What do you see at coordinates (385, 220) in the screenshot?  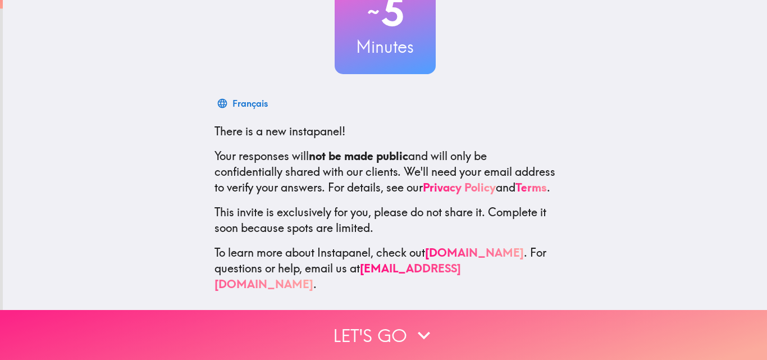 I see `p: This invite is exclusively for you, please do not share it. Complete it soon because spots are li...` at bounding box center [385, 220].